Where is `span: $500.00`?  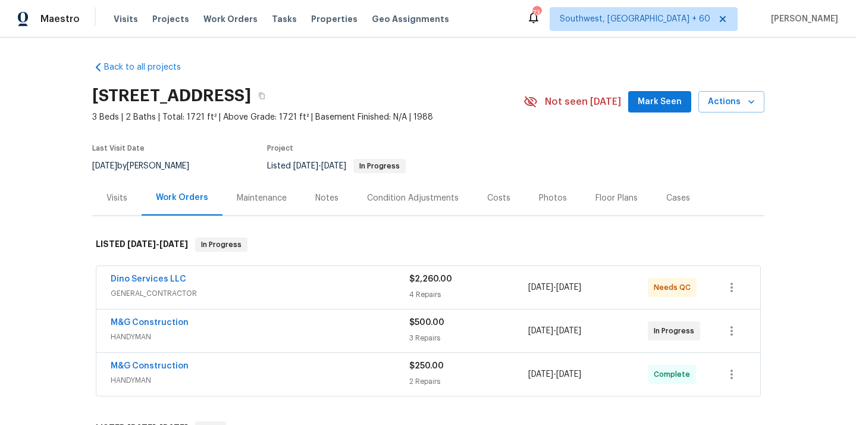
span: $500.00 is located at coordinates (427, 322).